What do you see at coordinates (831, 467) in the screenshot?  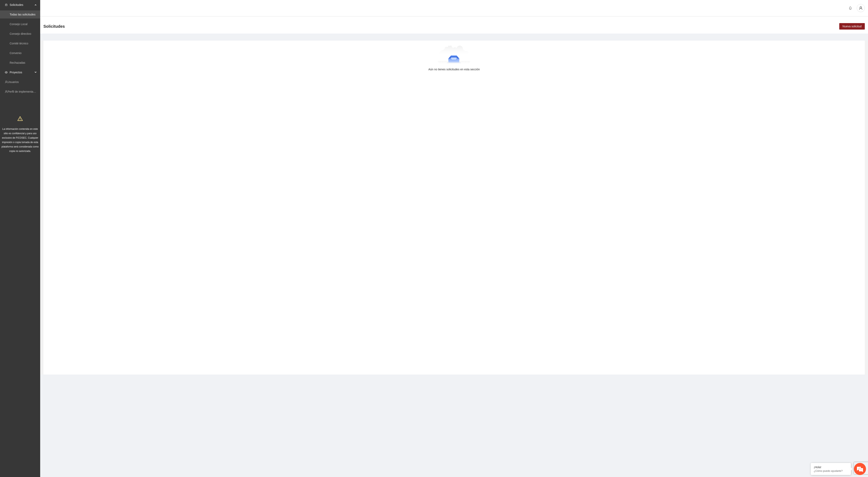 I see `div: ¡Hola!` at bounding box center [831, 467].